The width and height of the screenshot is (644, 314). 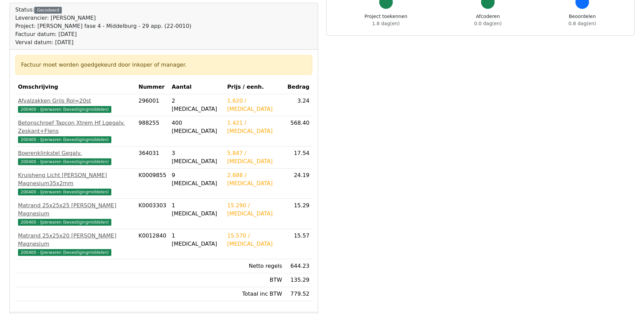 I want to click on div: Afvalzakken Grijs Rol=20st, so click(x=75, y=101).